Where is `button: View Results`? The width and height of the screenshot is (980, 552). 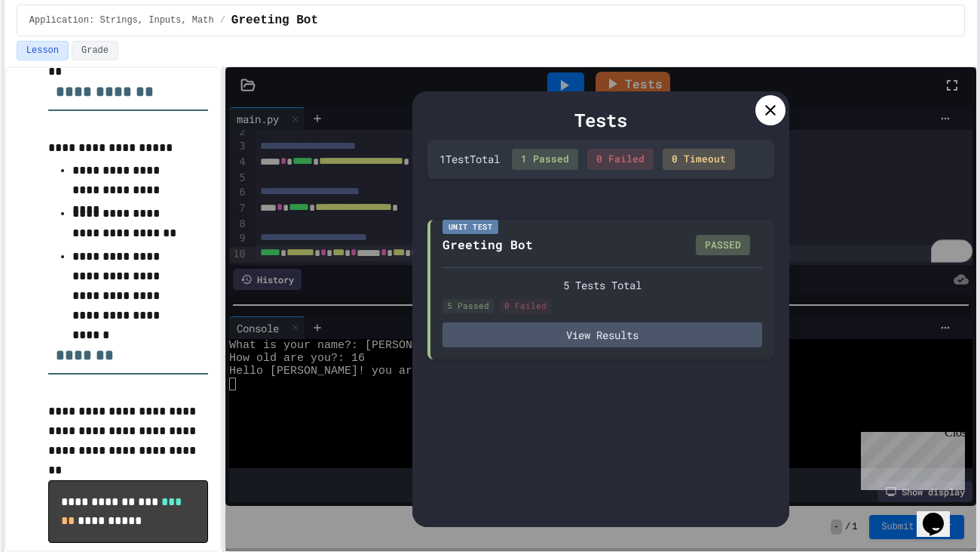
button: View Results is located at coordinates (603, 334).